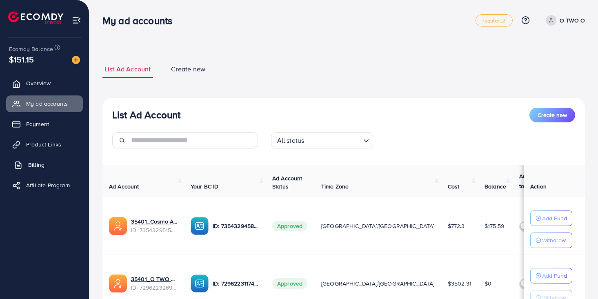  What do you see at coordinates (31, 49) in the screenshot?
I see `span: Ecomdy Balance` at bounding box center [31, 49].